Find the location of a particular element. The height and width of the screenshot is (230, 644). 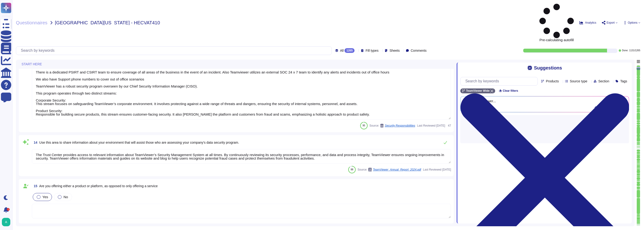

button: Analytics is located at coordinates (588, 23).